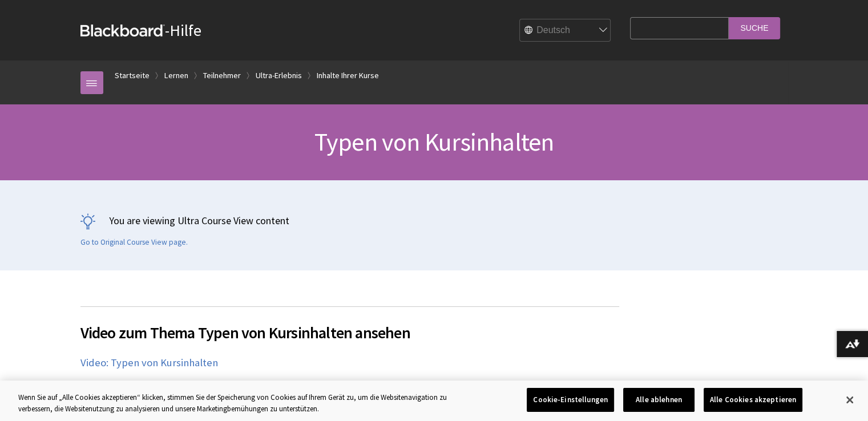 This screenshot has height=421, width=868. I want to click on a: Video: Typen von Kursinhalten, so click(149, 363).